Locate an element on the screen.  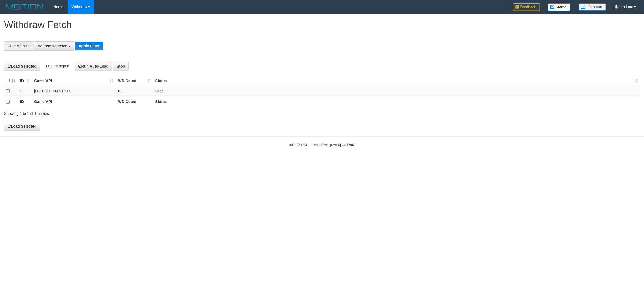
img: panduan.png is located at coordinates (592, 7).